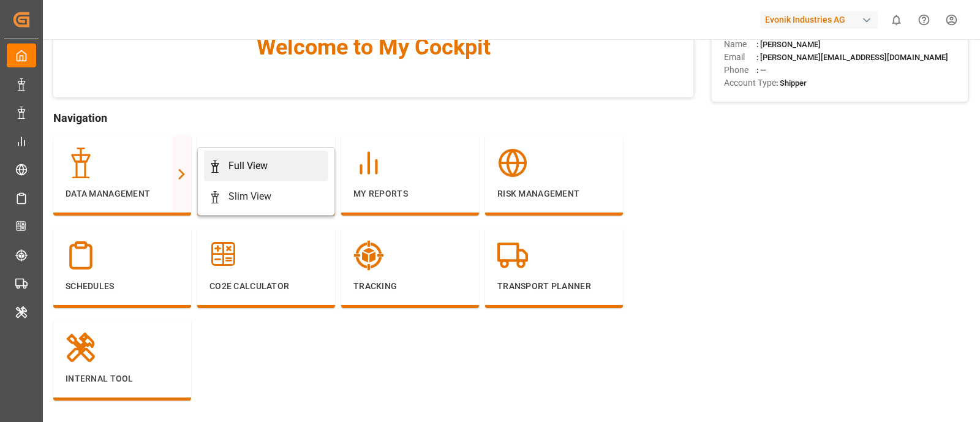 This screenshot has width=980, height=422. What do you see at coordinates (266, 166) in the screenshot?
I see `a: Full View` at bounding box center [266, 166].